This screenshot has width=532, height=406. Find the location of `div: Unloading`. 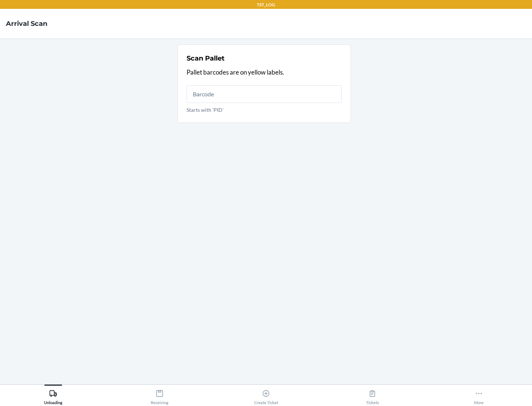

div: Unloading is located at coordinates (53, 396).